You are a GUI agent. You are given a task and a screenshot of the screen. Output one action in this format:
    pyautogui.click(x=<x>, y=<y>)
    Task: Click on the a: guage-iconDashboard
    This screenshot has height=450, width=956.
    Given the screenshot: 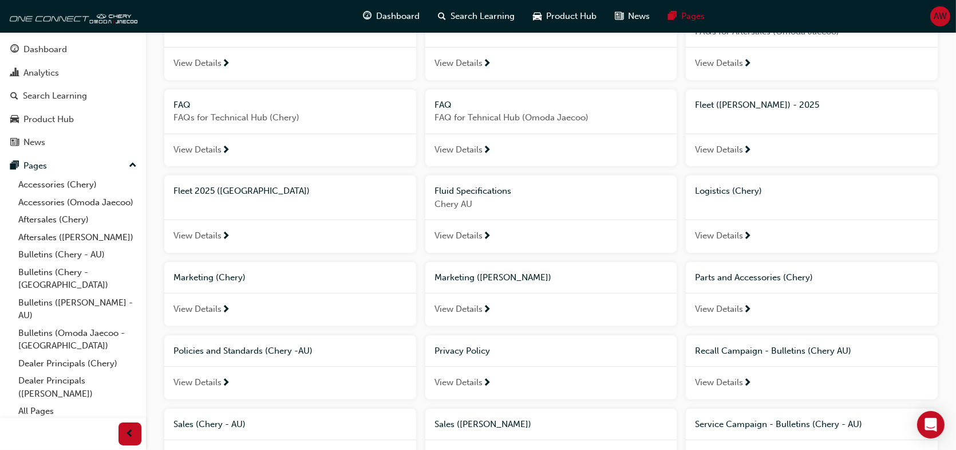 What is the action you would take?
    pyautogui.click(x=391, y=16)
    